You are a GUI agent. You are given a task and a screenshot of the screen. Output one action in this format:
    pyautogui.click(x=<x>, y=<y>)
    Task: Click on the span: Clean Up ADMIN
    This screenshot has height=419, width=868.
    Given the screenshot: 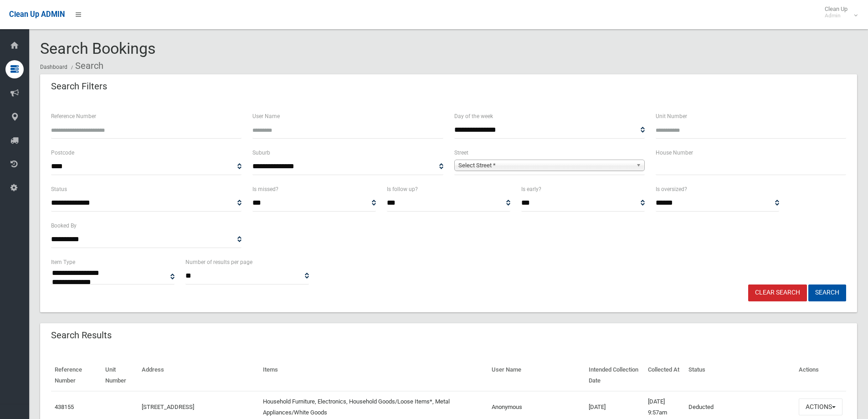 What is the action you would take?
    pyautogui.click(x=37, y=14)
    